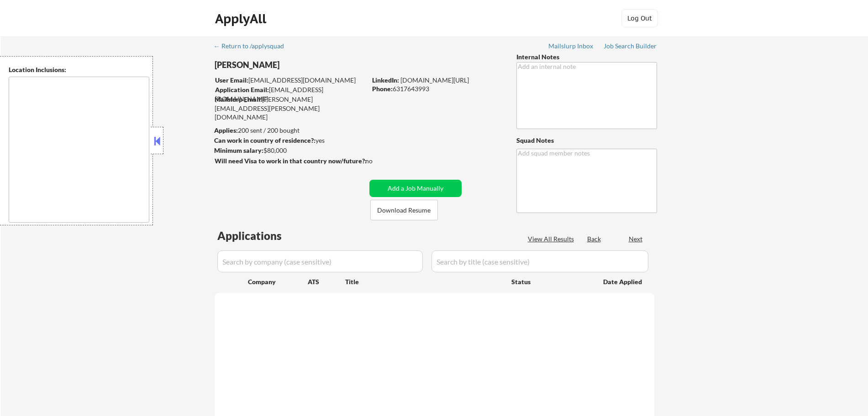  Describe the element at coordinates (416, 189) in the screenshot. I see `button: Add a Job Manually` at that location.